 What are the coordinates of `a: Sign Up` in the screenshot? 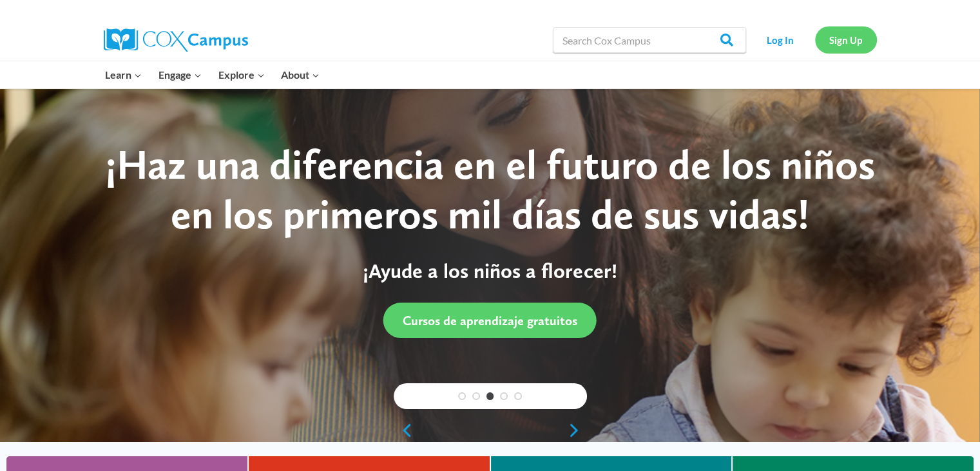 It's located at (846, 39).